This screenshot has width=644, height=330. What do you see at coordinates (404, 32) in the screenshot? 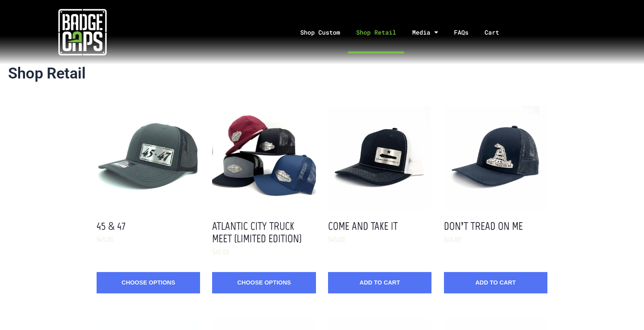
I see `nav: Menu` at bounding box center [404, 32].